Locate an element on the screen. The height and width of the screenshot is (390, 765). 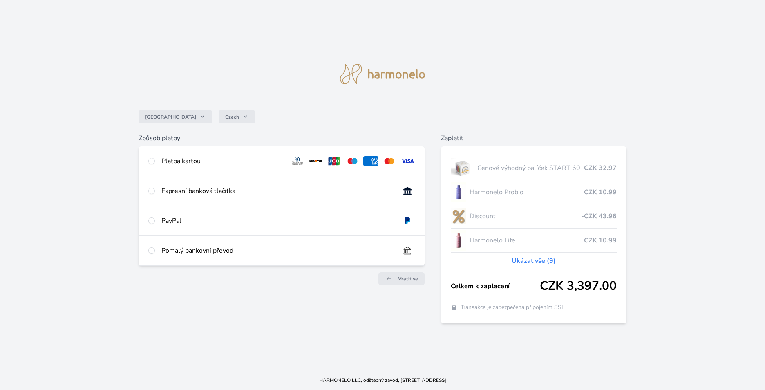
img: mc.svg is located at coordinates (389, 161).